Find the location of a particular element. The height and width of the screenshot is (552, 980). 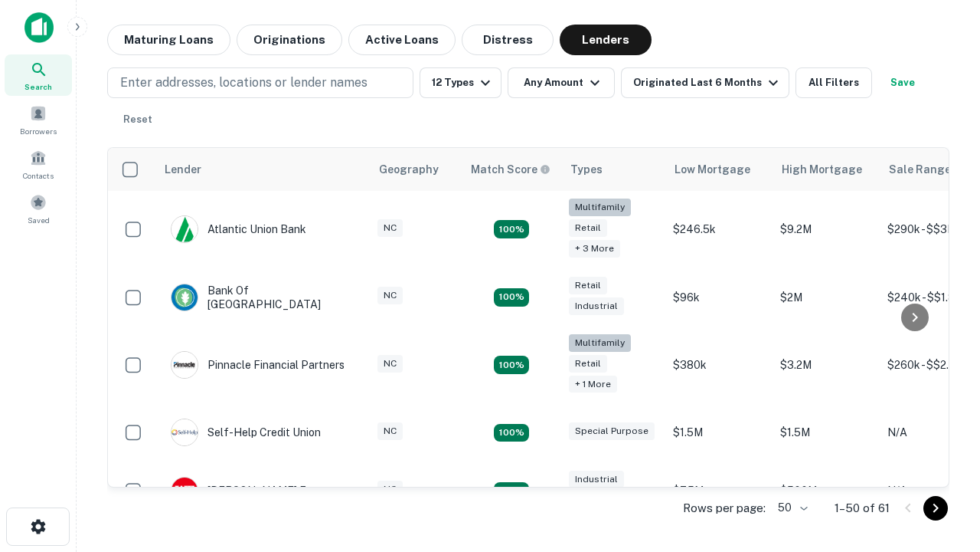

div: Matching Properties: 18, hasApolloMatch: undefined is located at coordinates (512, 365).